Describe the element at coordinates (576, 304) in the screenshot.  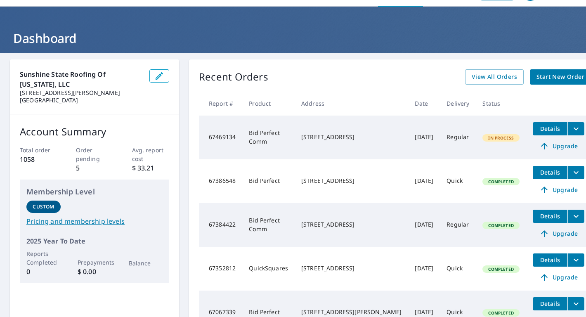
I see `button: filesDropdownBtn-67067339` at that location.